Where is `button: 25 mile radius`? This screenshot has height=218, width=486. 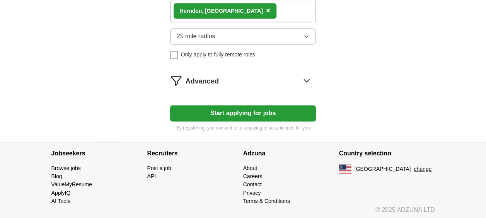 button: 25 mile radius is located at coordinates (243, 36).